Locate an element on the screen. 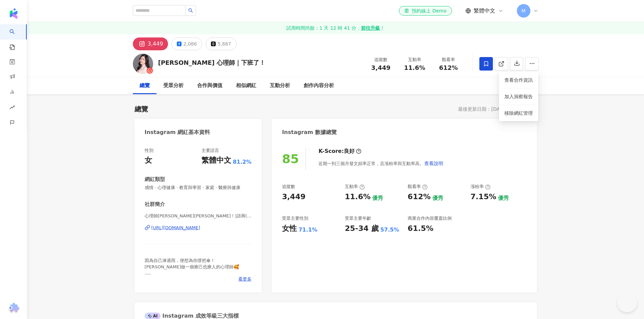  div: 主要語言 is located at coordinates (210, 151).